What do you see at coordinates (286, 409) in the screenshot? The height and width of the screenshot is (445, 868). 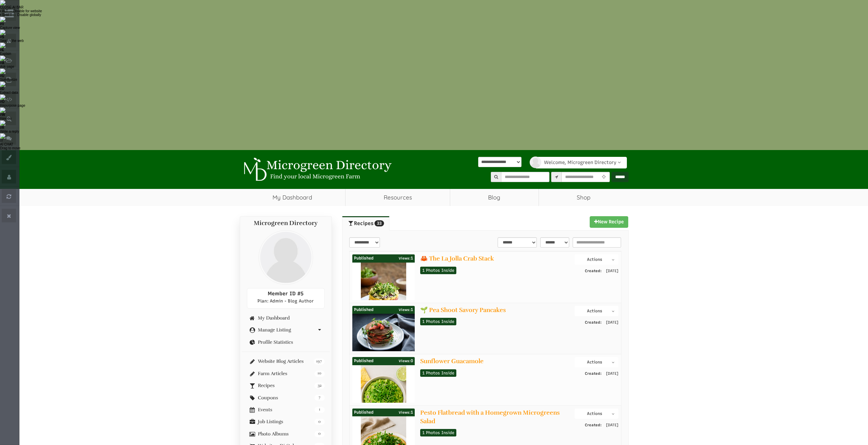 I see `a: 1 Events` at bounding box center [286, 409].